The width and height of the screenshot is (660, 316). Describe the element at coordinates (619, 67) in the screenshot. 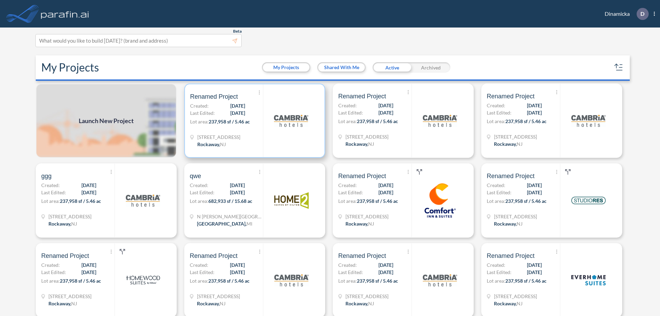

I see `button: sort` at that location.